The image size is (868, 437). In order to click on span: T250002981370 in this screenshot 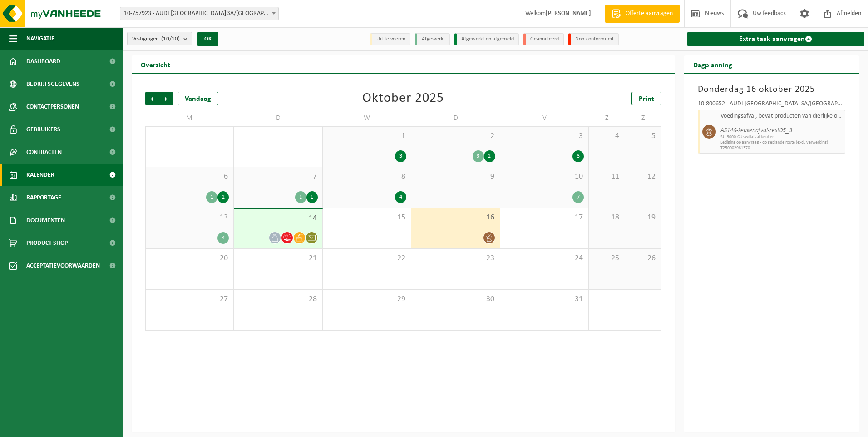, I will do `click(782, 148)`.